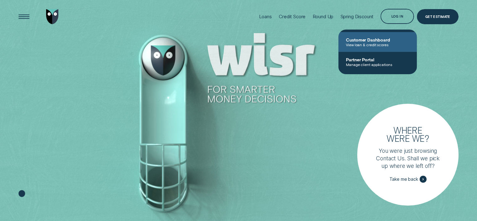 This screenshot has height=221, width=477. What do you see at coordinates (378, 45) in the screenshot?
I see `span: View loan & credit scores` at bounding box center [378, 45].